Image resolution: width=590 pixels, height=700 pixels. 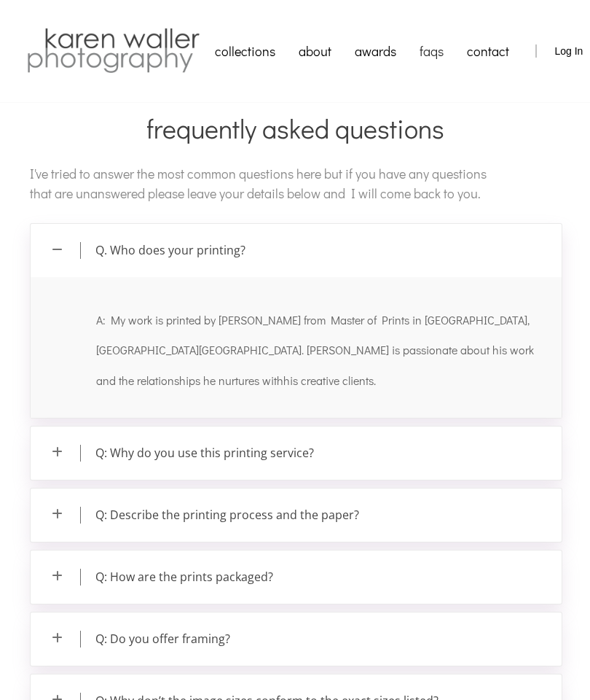 I want to click on a: faqs, so click(x=431, y=51).